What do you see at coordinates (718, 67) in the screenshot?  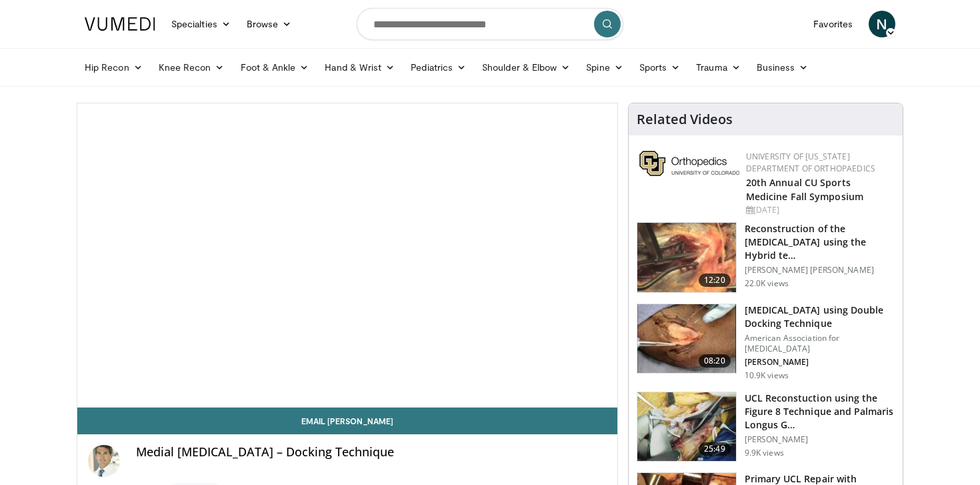 I see `a: Trauma` at bounding box center [718, 67].